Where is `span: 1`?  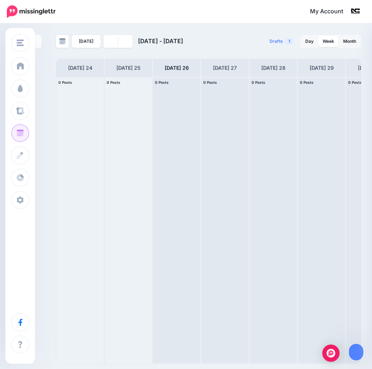
span: 1 is located at coordinates (289, 41).